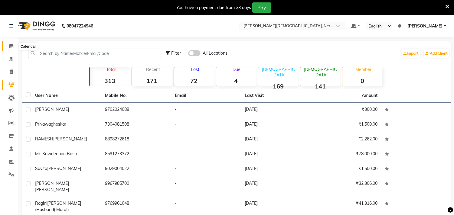  Describe the element at coordinates (55, 124) in the screenshot. I see `span: wagheskar` at that location.